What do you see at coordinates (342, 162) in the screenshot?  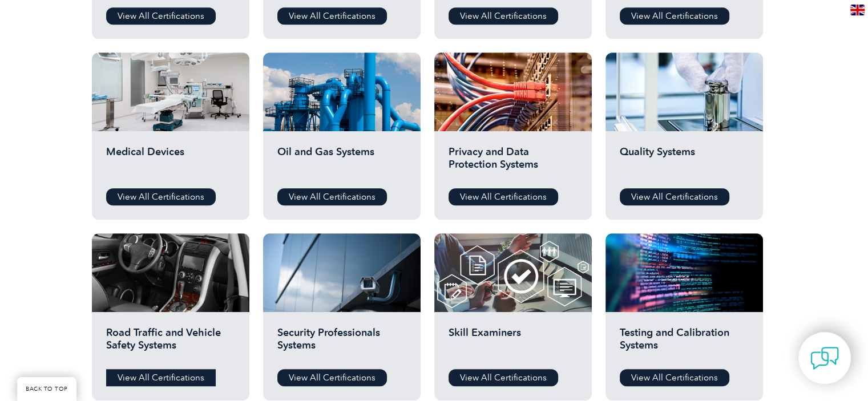 I see `h2: Oil and Gas Systems` at bounding box center [342, 162].